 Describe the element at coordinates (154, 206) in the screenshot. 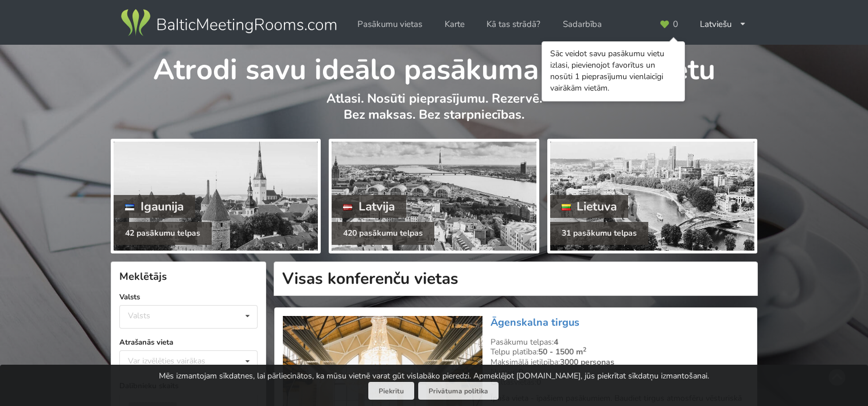

I see `div: Igaunija` at that location.